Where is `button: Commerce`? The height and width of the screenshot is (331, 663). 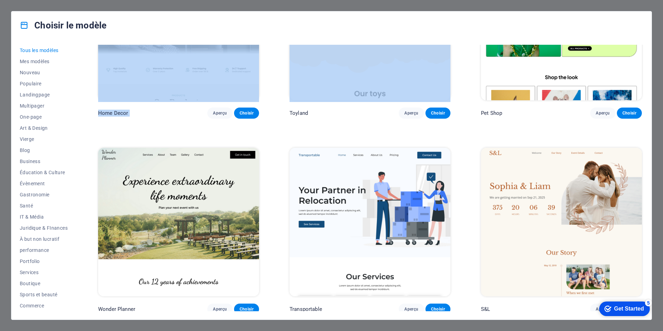
button: Commerce is located at coordinates (44, 305).